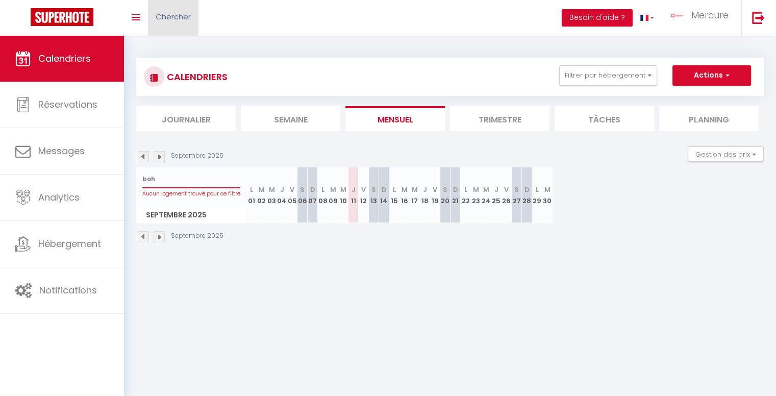 The height and width of the screenshot is (396, 776). What do you see at coordinates (597, 18) in the screenshot?
I see `button: Besoin d'aide ?` at bounding box center [597, 18].